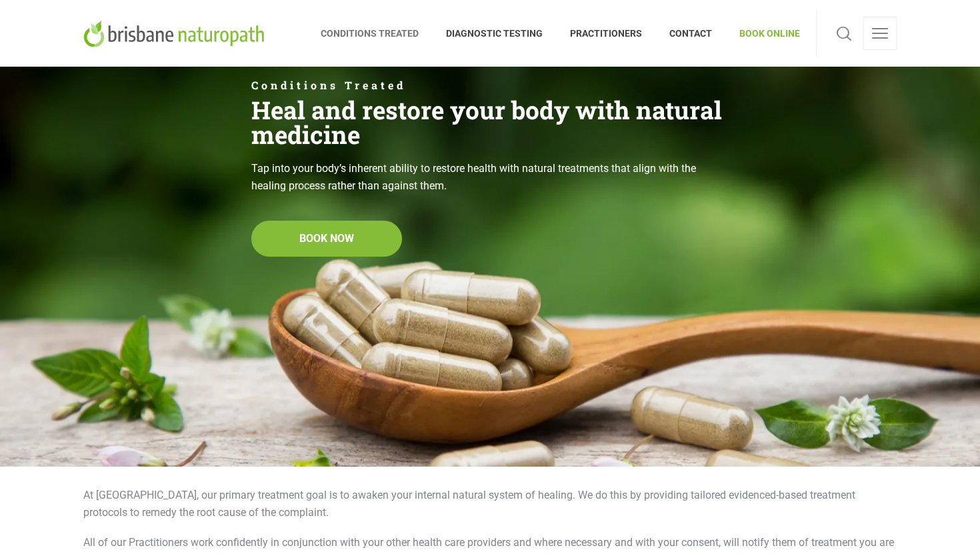 The image size is (980, 554). I want to click on a: BOOK NOW, so click(327, 238).